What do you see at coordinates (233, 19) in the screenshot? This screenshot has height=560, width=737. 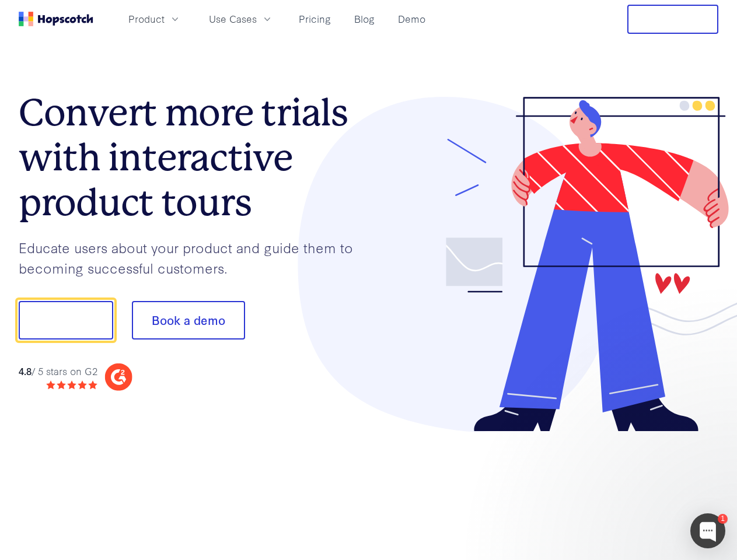 I see `span: Use Cases` at bounding box center [233, 19].